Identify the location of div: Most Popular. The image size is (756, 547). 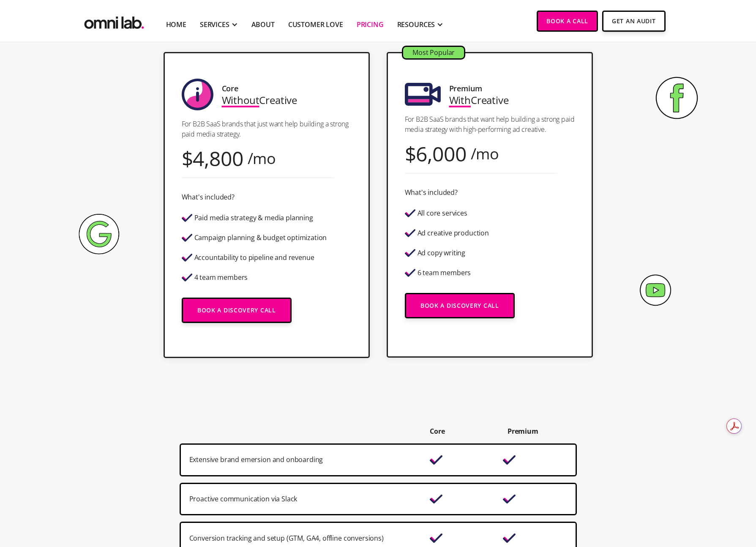
(433, 52).